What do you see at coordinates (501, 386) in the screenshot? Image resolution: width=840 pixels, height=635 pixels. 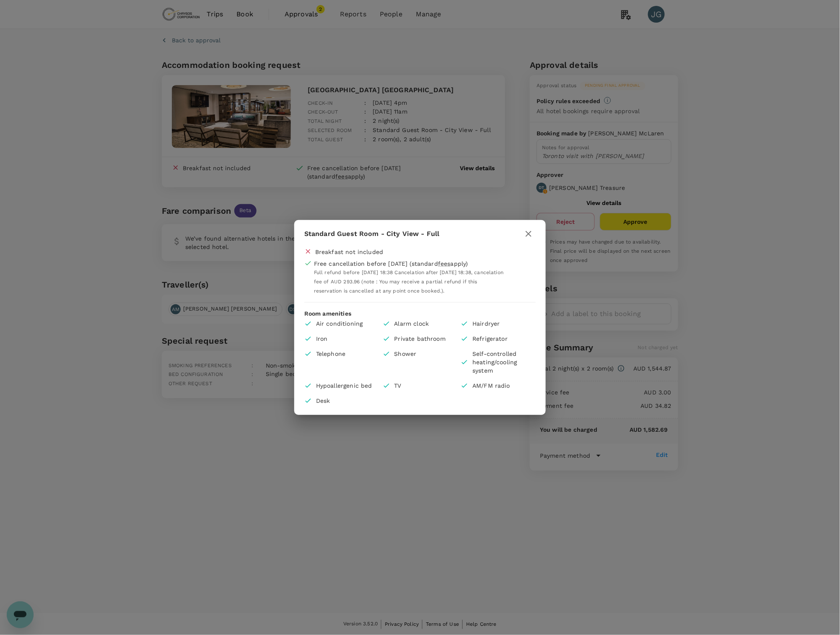 I see `p: AM/FM radio` at bounding box center [501, 386].